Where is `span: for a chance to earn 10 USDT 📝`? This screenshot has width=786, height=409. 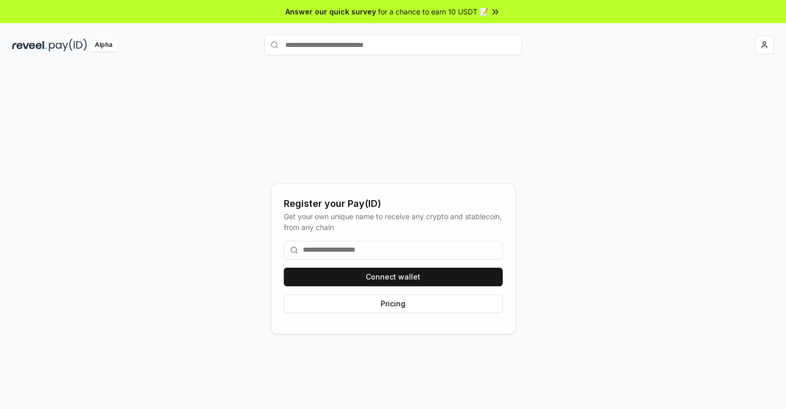 span: for a chance to earn 10 USDT 📝 is located at coordinates (433, 11).